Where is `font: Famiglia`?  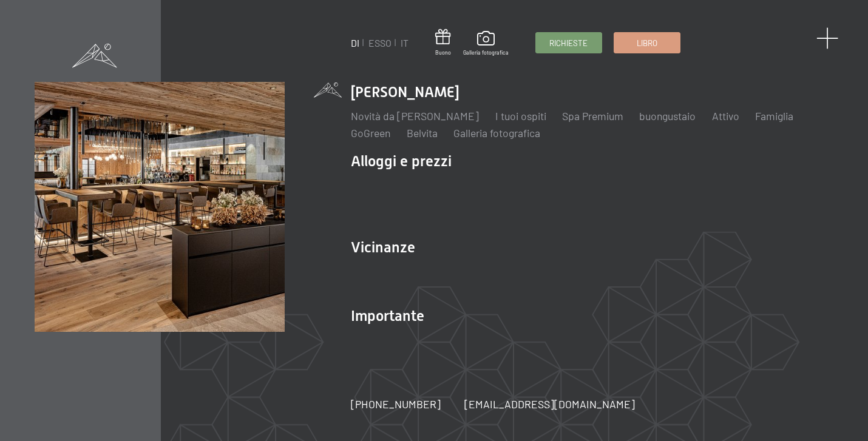
font: Famiglia is located at coordinates (773, 116).